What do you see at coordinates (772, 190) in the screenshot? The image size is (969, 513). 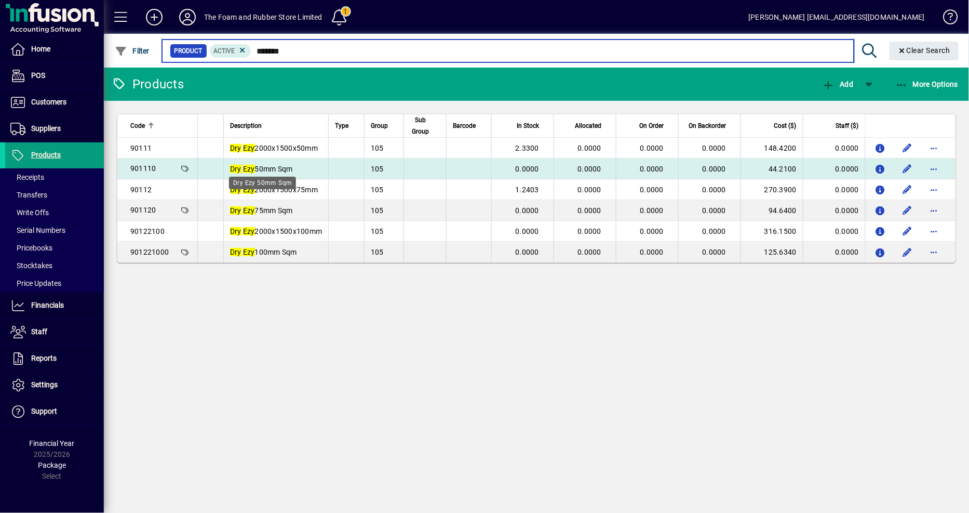 I see `td: 270.3900` at bounding box center [772, 190].